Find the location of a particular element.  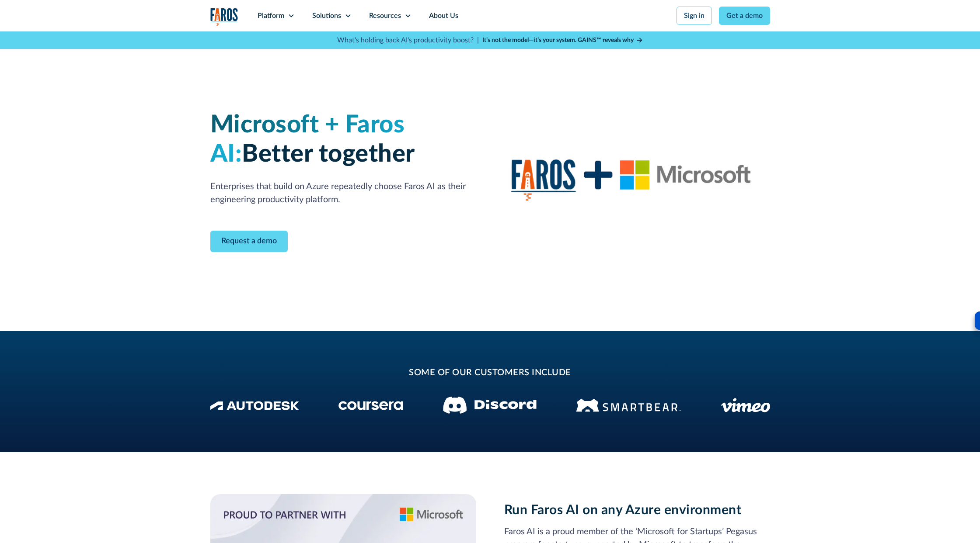

div: Solutions is located at coordinates (327, 16).